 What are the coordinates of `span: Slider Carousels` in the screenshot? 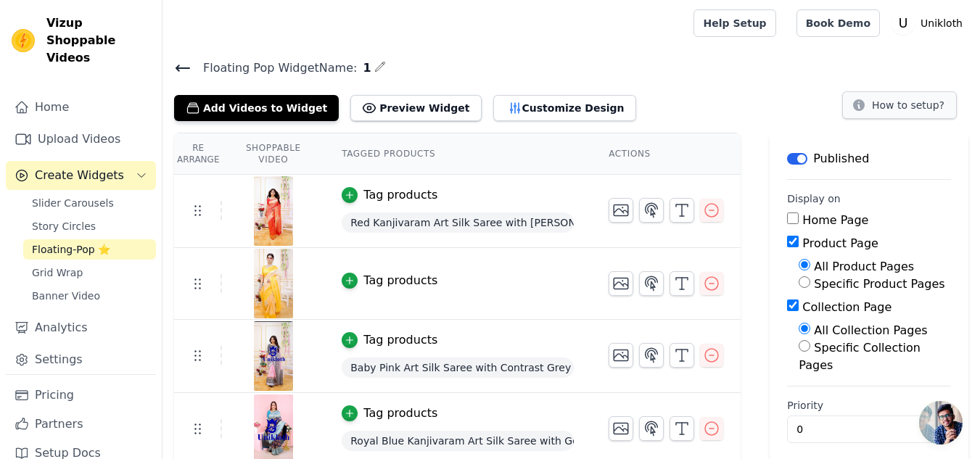 It's located at (72, 203).